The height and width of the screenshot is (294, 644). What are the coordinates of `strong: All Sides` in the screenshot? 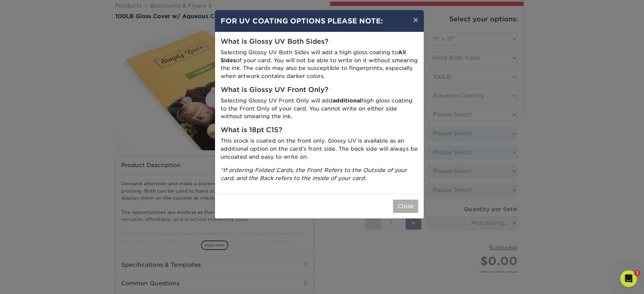 It's located at (313, 56).